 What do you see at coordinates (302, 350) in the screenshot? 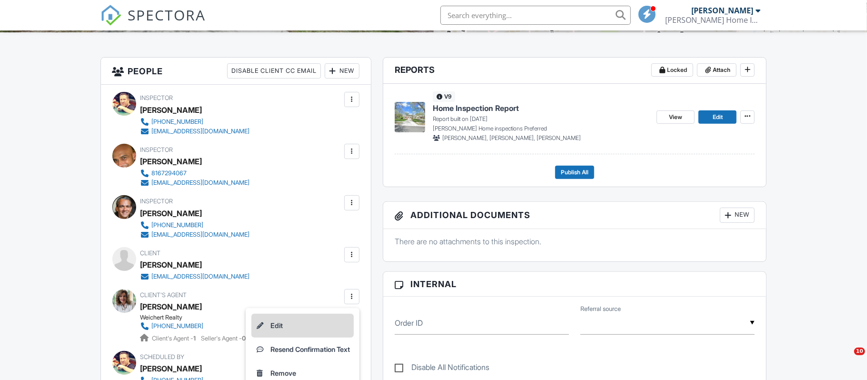
I see `li: Resend Confirmation Text` at bounding box center [302, 350].